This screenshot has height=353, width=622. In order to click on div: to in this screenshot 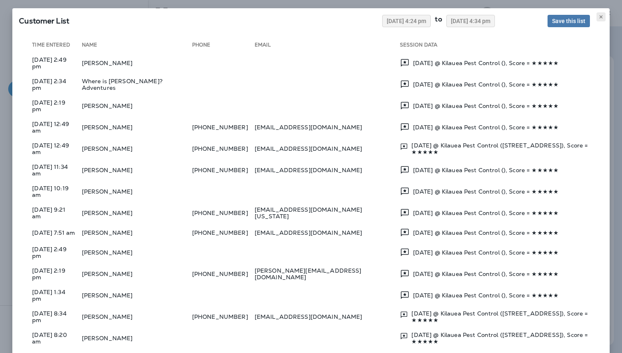, I will do `click(438, 21)`.